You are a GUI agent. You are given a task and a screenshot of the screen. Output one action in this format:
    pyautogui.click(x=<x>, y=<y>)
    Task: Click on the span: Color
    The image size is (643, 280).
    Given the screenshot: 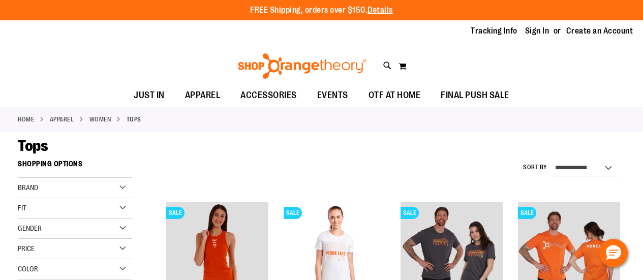 What is the action you would take?
    pyautogui.click(x=28, y=269)
    